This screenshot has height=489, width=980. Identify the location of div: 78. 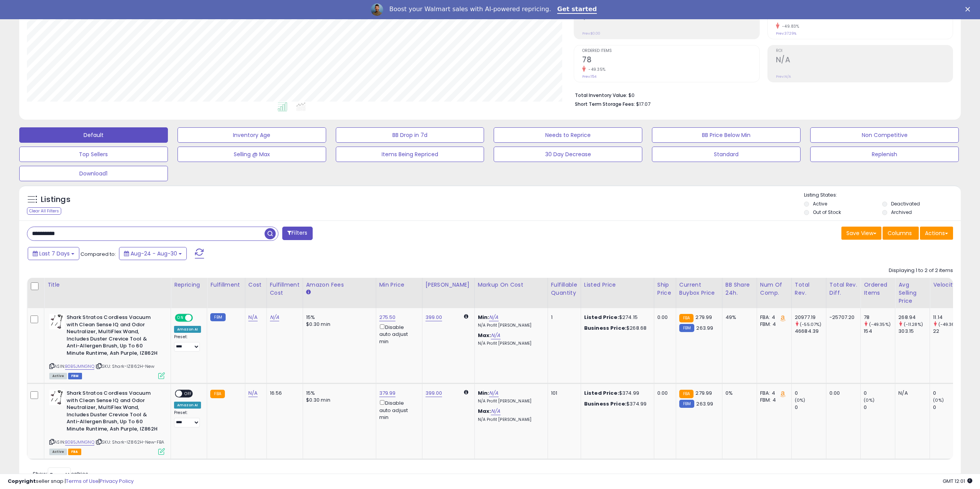
(879, 318).